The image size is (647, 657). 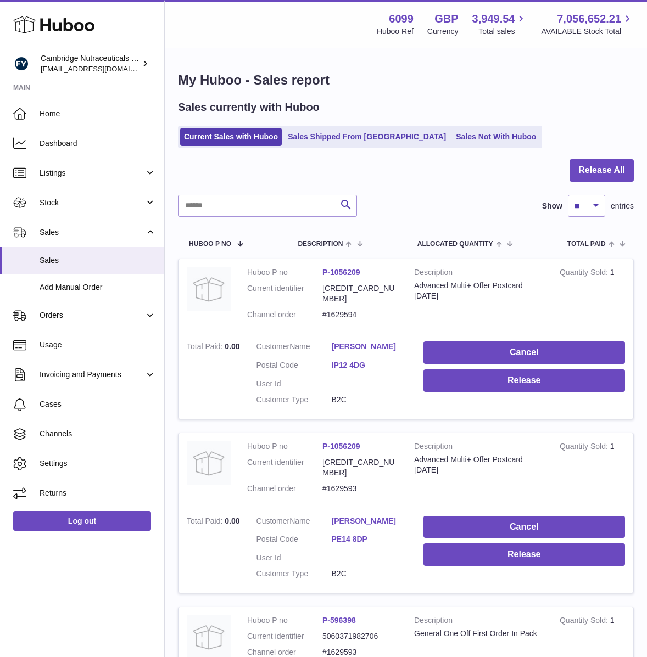 I want to click on dd: 5060371982706, so click(x=360, y=636).